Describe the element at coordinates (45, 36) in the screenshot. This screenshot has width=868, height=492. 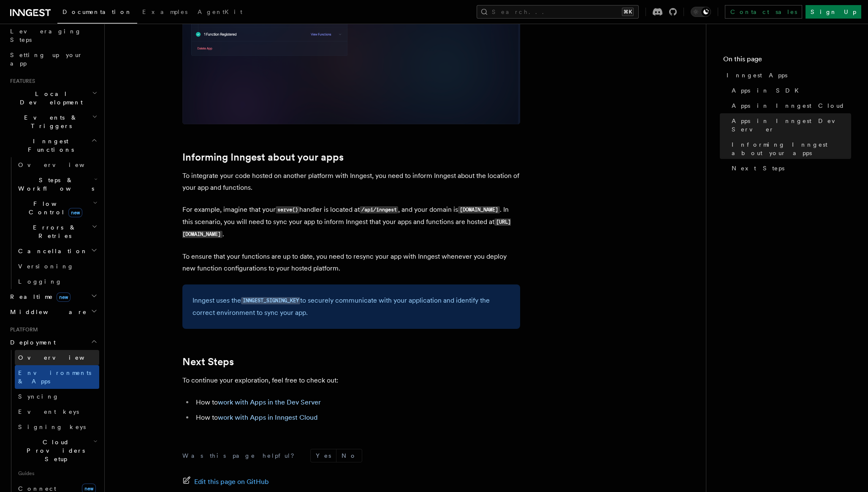
I see `span: Leveraging Steps` at that location.